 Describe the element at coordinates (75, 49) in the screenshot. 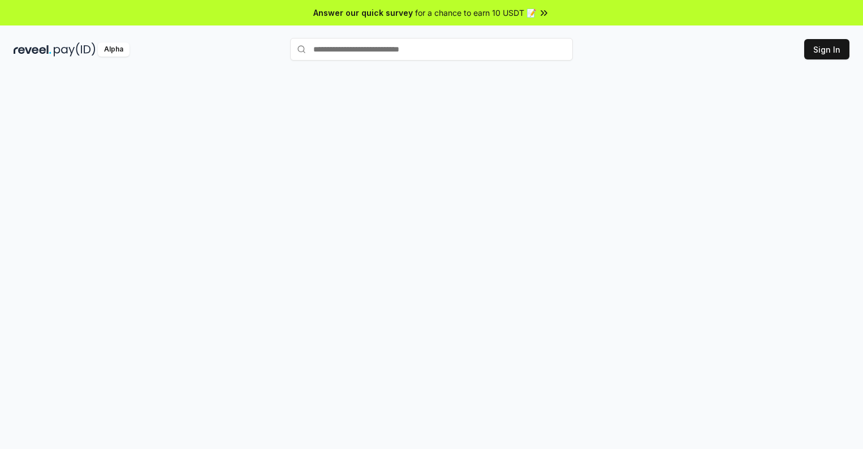

I see `img: pay_id` at that location.